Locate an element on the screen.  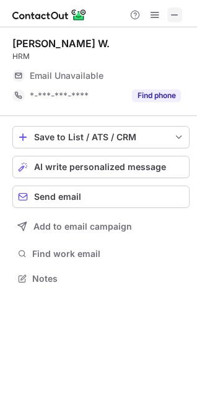
button: Send email is located at coordinates (101, 197).